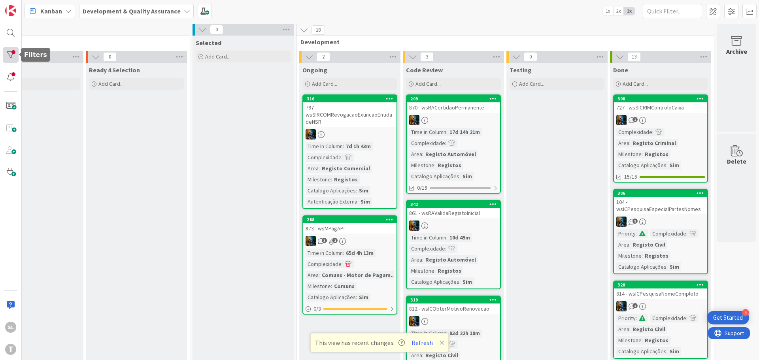 The width and height of the screenshot is (759, 360). Describe the element at coordinates (358, 275) in the screenshot. I see `div: Comuns - Motor de Pagam...` at that location.